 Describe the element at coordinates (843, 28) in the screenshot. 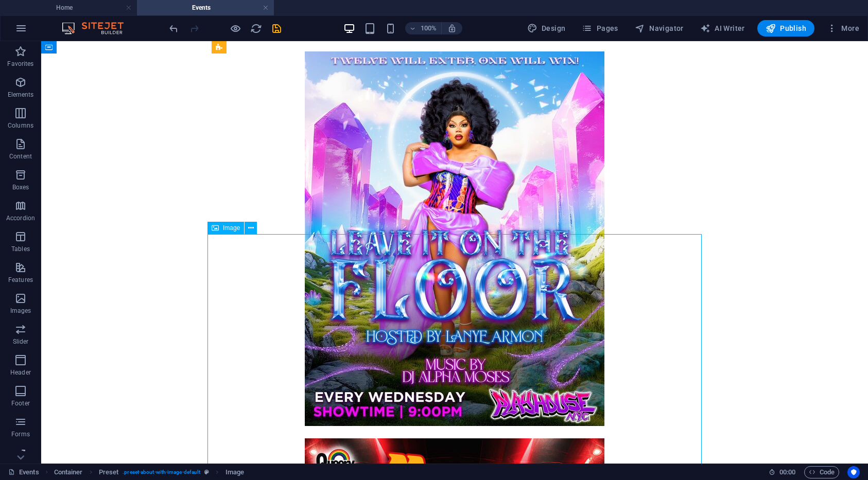

I see `button: More` at that location.